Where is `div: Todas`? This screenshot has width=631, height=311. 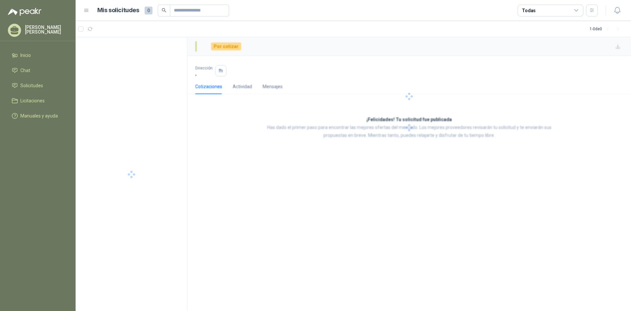
div: Todas is located at coordinates (529, 11).